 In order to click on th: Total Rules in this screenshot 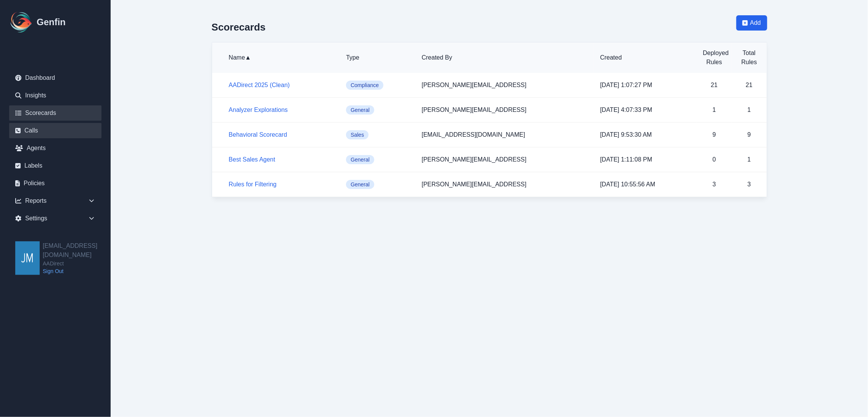, I will do `click(749, 58)`.